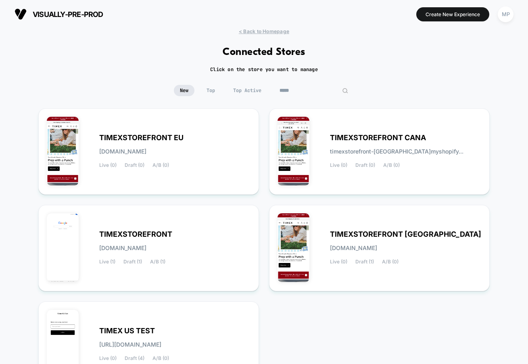 This screenshot has width=528, height=364. What do you see at coordinates (63, 247) in the screenshot?
I see `img: TIMEXSTOREFRONT` at bounding box center [63, 247].